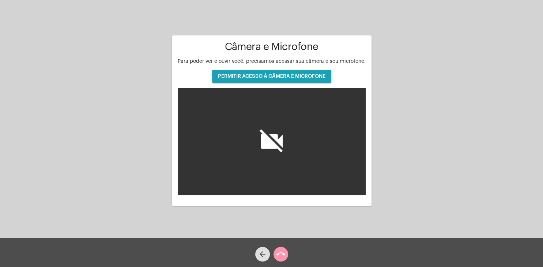 The image size is (543, 267). Describe the element at coordinates (271, 61) in the screenshot. I see `span: Para poder ver e ouvir você, precisamos acessar sua câmera e seu microfone.` at that location.